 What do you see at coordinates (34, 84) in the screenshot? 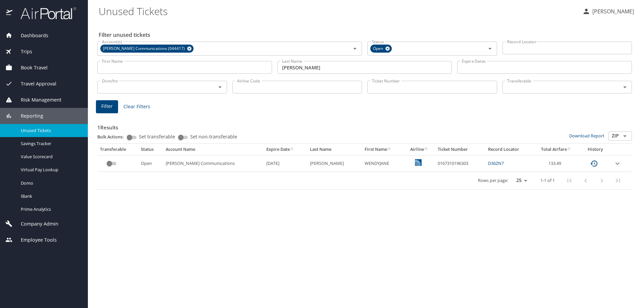
I see `span: Travel Approval` at bounding box center [34, 84].